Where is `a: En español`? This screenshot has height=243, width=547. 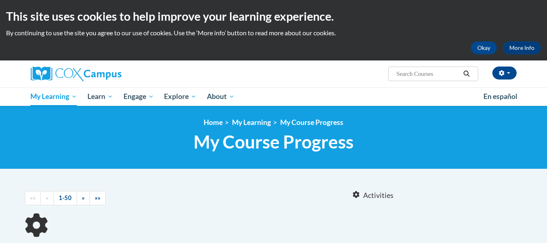 a: En español is located at coordinates (501, 96).